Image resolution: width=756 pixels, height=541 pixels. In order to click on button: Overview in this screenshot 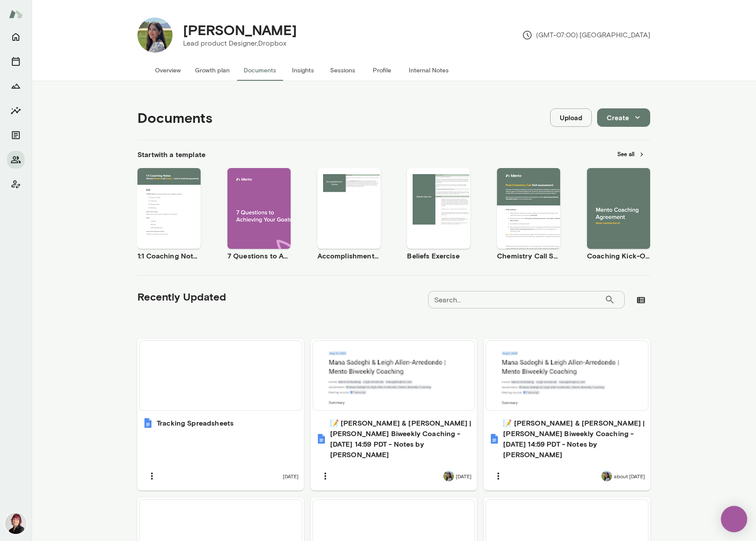, I will do `click(168, 70)`.